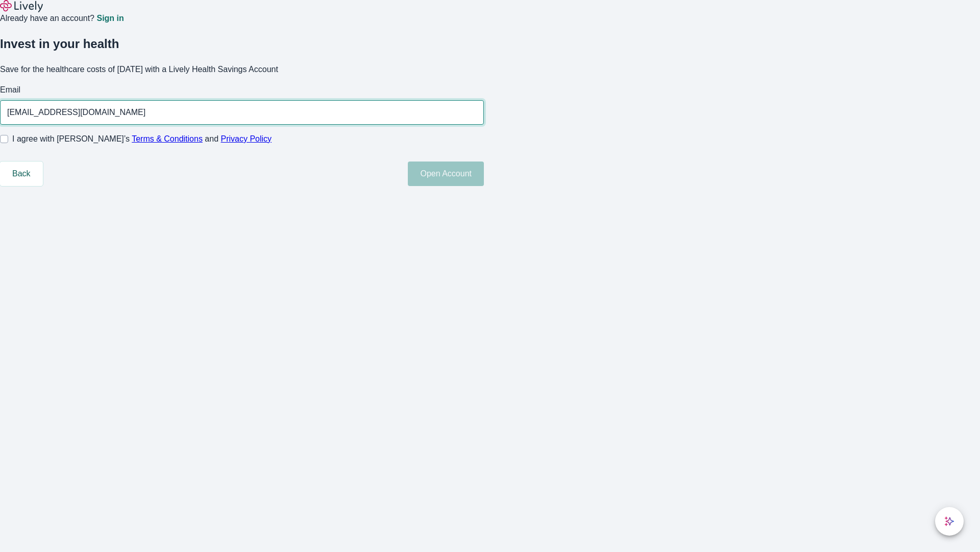 The width and height of the screenshot is (980, 552). I want to click on div: Sign in, so click(110, 19).